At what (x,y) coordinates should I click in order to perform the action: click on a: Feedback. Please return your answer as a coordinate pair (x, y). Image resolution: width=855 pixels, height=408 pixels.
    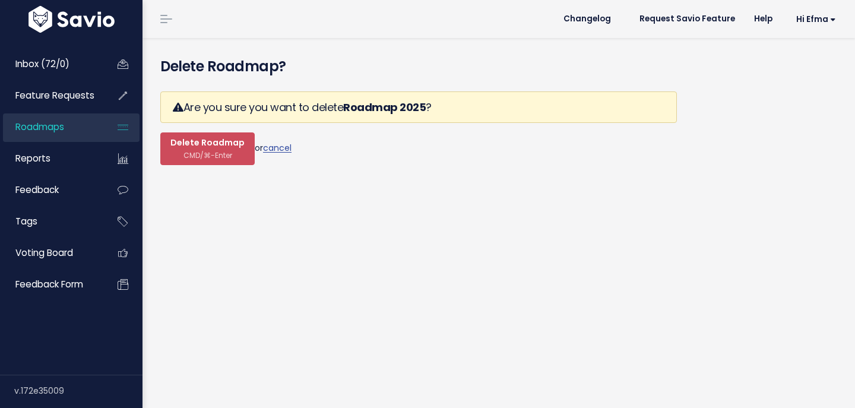
    Looking at the image, I should click on (50, 190).